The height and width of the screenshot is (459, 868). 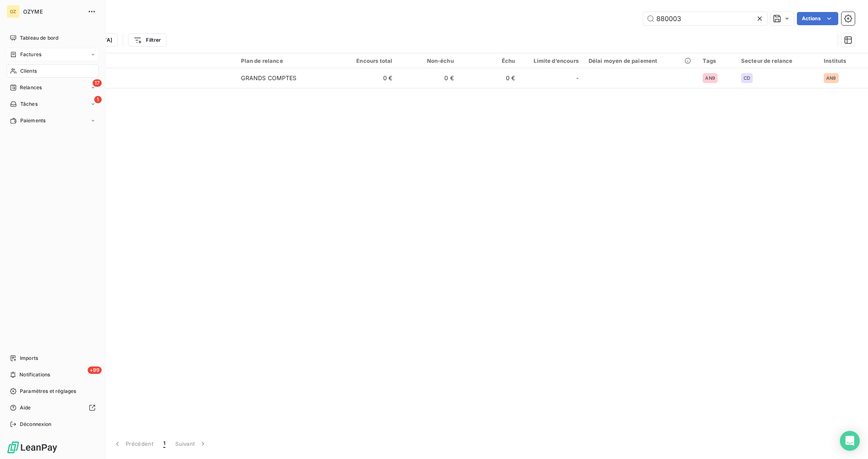 What do you see at coordinates (717, 61) in the screenshot?
I see `div: Tags` at bounding box center [717, 61].